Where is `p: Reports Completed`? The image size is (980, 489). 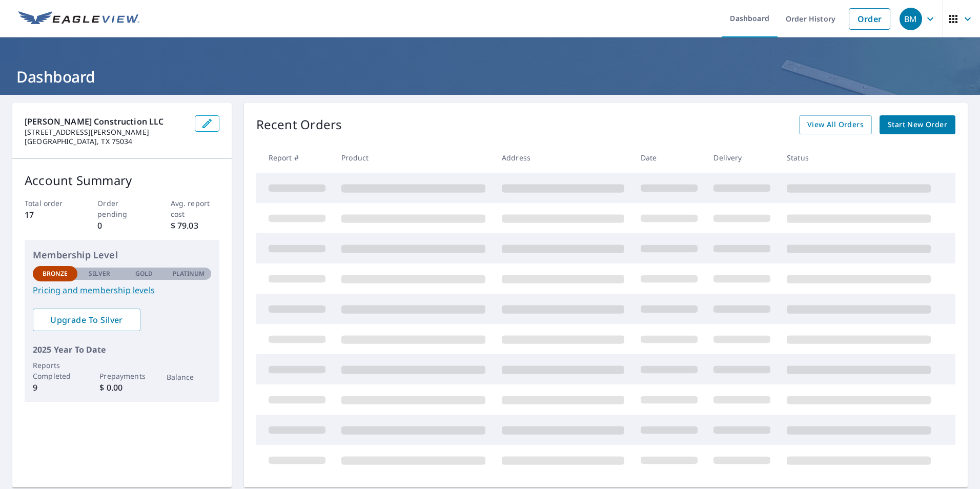
p: Reports Completed is located at coordinates (55, 371).